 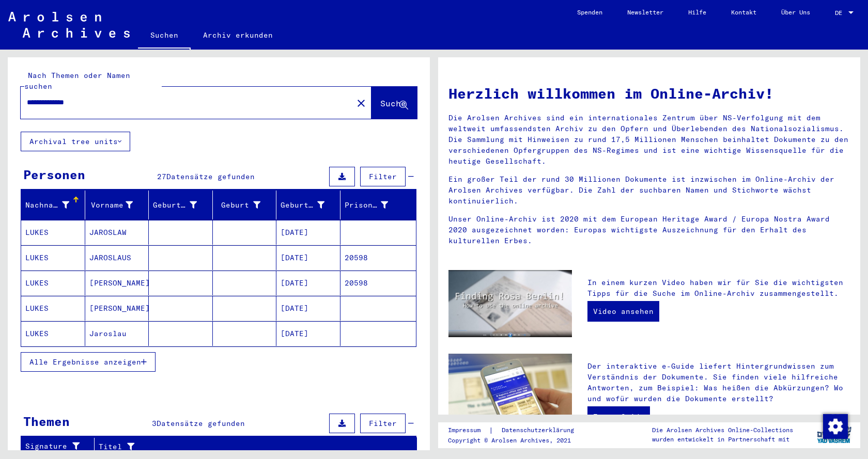 I want to click on button: Archival tree units, so click(x=75, y=141).